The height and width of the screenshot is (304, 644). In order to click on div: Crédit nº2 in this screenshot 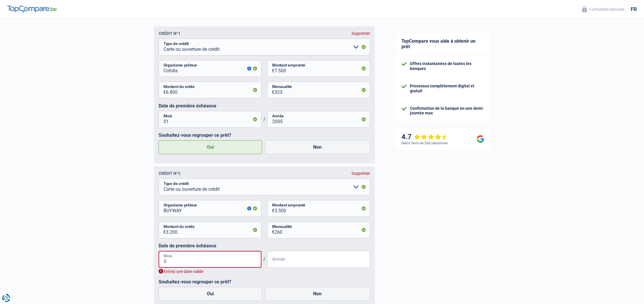, I will do `click(169, 173)`.